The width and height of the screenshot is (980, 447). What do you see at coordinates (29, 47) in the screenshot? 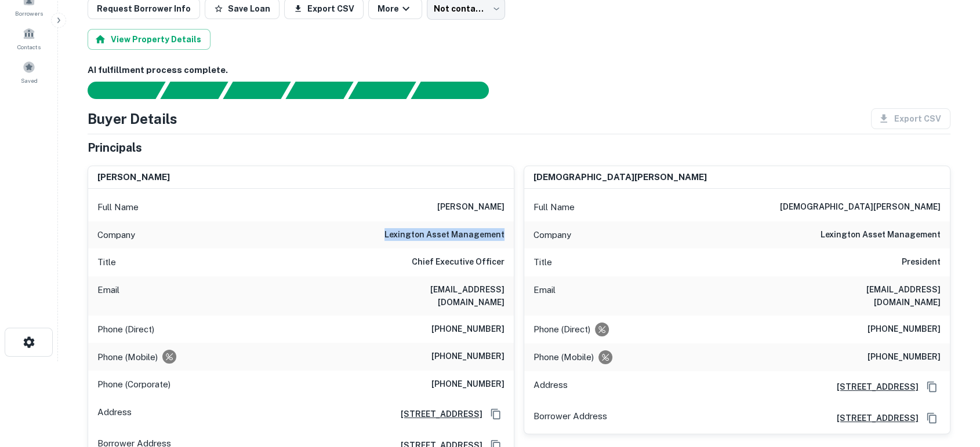
I see `span: Contacts` at bounding box center [29, 47].